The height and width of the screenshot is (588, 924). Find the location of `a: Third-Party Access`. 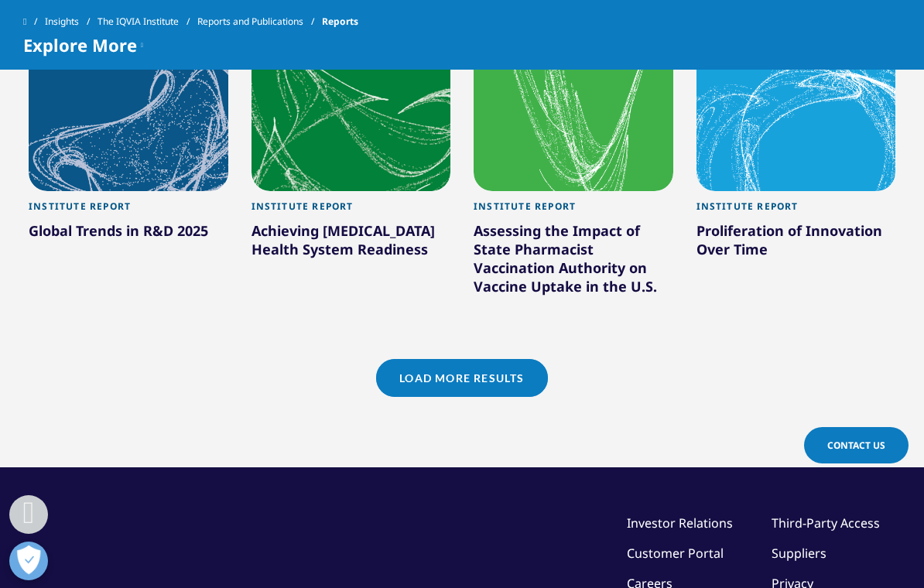

a: Third-Party Access is located at coordinates (825, 523).